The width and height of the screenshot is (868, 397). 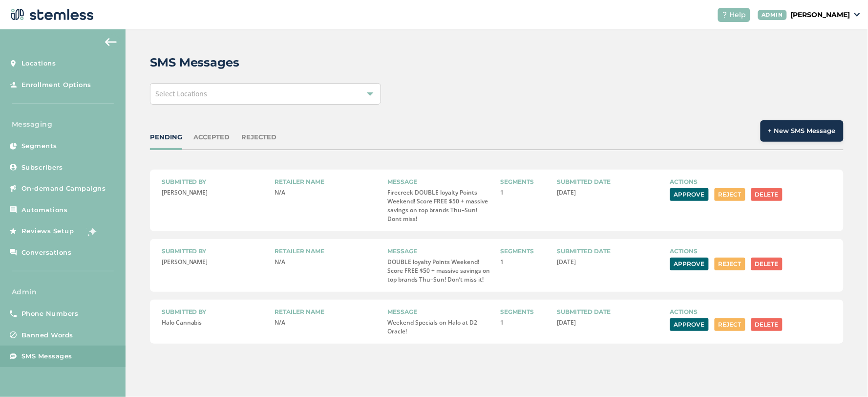 What do you see at coordinates (844, 374) in the screenshot?
I see `div: Chat Widget` at bounding box center [844, 374].